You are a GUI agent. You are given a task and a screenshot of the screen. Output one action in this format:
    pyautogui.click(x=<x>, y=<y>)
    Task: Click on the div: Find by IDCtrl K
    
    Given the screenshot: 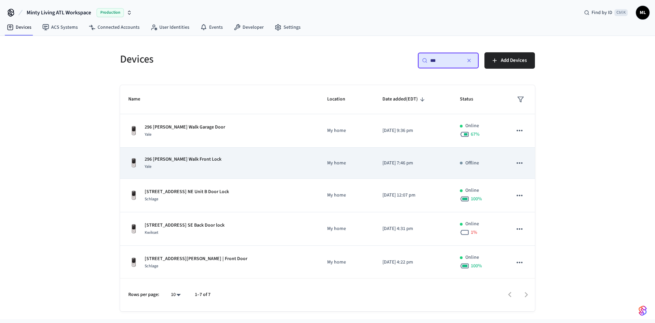 What is the action you would take?
    pyautogui.click(x=606, y=13)
    